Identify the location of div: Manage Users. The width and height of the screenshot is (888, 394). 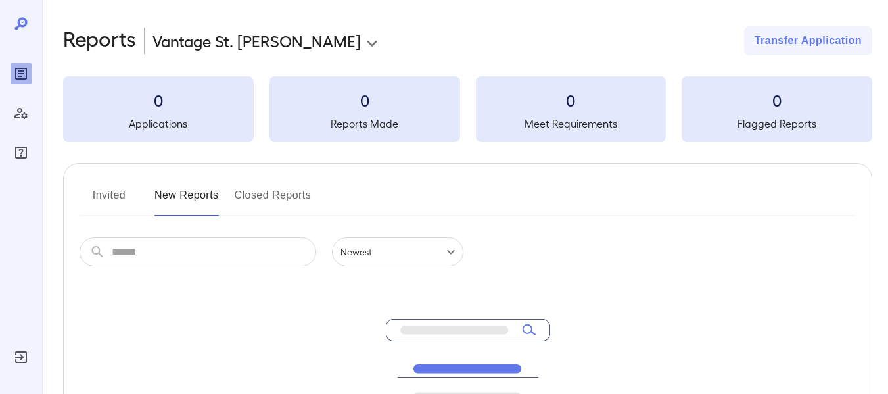
(21, 113).